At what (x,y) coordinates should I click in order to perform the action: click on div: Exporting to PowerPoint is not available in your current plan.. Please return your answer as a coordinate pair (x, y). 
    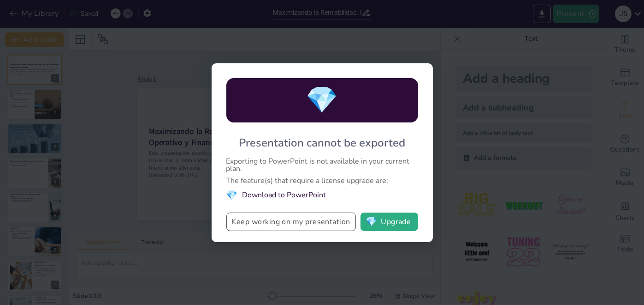
    Looking at the image, I should click on (322, 165).